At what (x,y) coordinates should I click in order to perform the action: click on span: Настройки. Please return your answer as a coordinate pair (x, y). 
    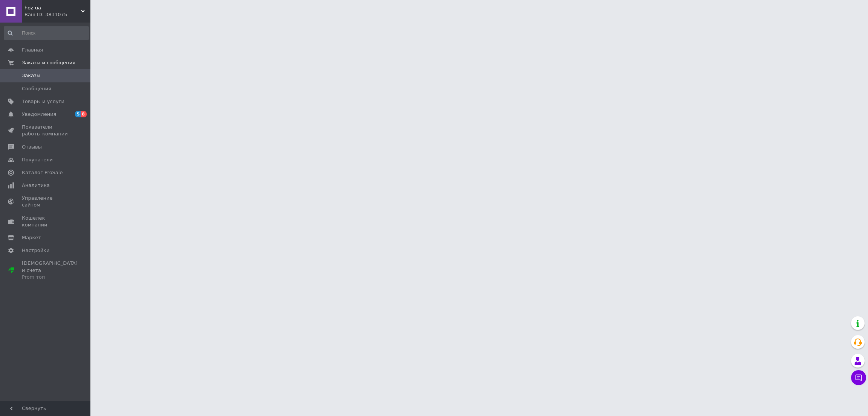
    Looking at the image, I should click on (35, 251).